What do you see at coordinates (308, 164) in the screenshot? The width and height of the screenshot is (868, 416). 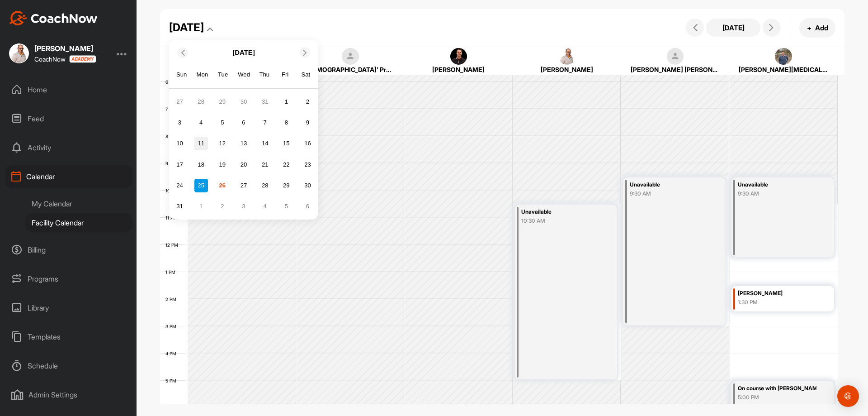 I see `div: Choose Saturday, August 23rd, 2025` at bounding box center [308, 164].